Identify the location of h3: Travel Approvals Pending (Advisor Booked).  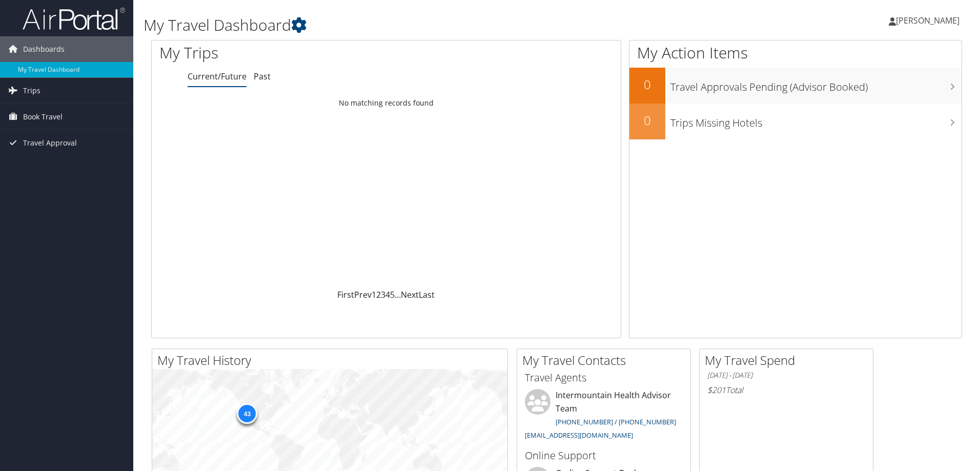
(817, 85).